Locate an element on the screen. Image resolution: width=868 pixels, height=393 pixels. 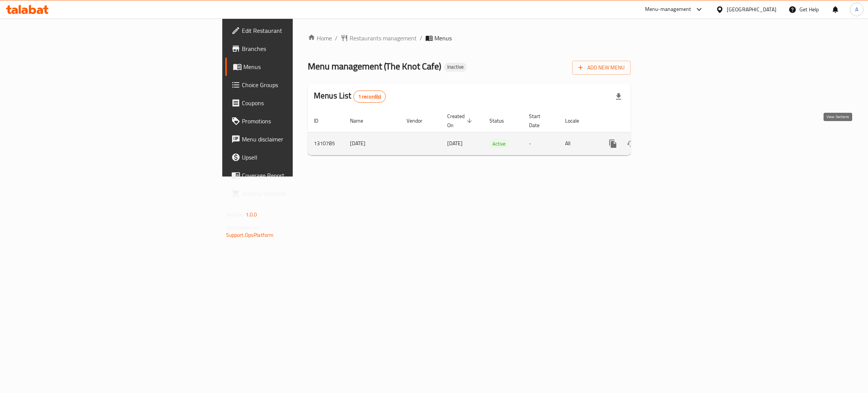
span: Coverage Report is located at coordinates (301, 176).